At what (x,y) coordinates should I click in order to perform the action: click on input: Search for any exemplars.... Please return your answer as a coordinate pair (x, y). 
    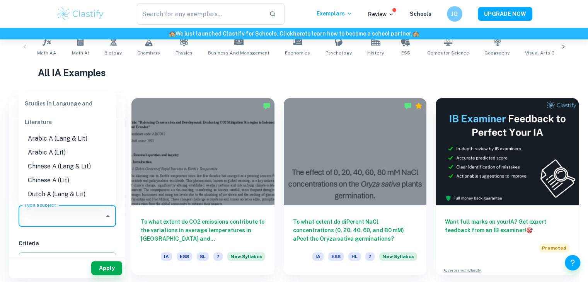
    Looking at the image, I should click on (200, 14).